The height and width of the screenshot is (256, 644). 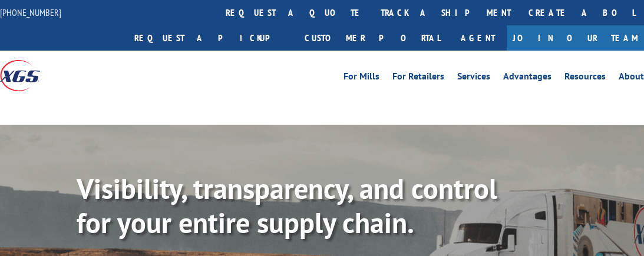 What do you see at coordinates (575, 38) in the screenshot?
I see `a: Join Our Team` at bounding box center [575, 38].